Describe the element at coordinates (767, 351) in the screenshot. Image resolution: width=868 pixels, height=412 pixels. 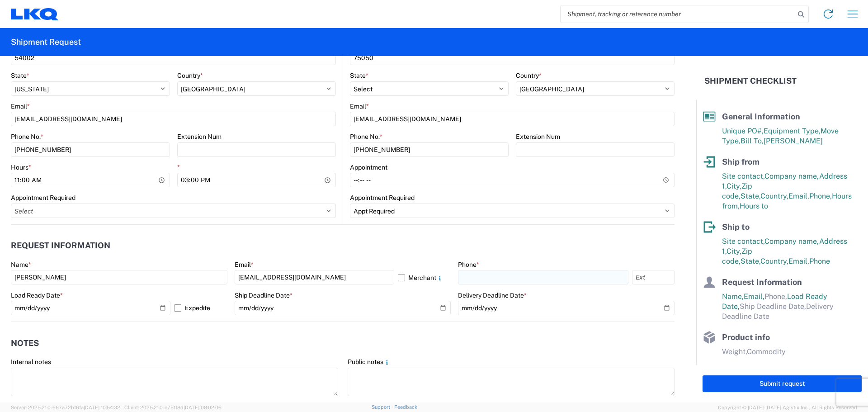
I see `span: Commodity` at that location.